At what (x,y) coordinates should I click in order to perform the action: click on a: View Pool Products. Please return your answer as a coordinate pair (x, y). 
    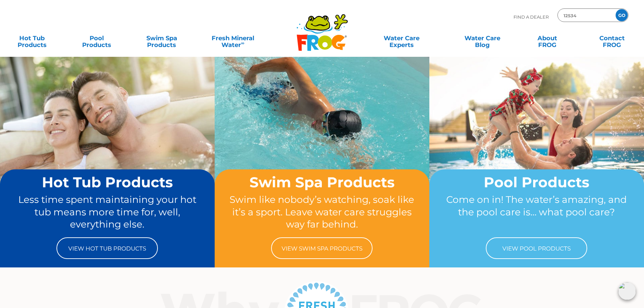
    Looking at the image, I should click on (536, 248).